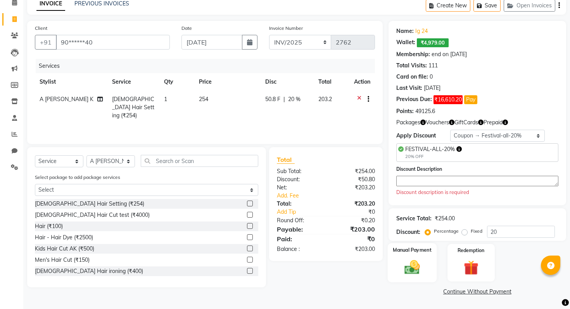  What do you see at coordinates (471, 268) in the screenshot?
I see `img: _gift.svg` at bounding box center [471, 268].